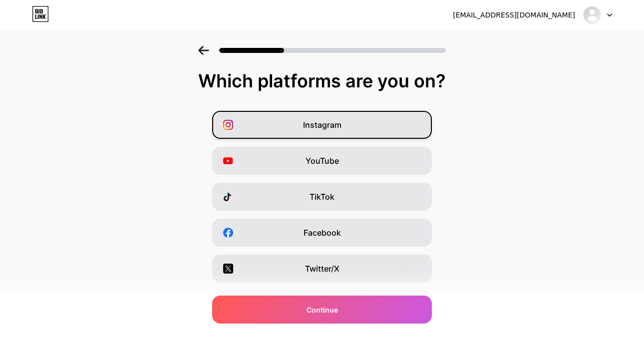 This screenshot has width=644, height=349. I want to click on img: whtsaram, so click(592, 15).